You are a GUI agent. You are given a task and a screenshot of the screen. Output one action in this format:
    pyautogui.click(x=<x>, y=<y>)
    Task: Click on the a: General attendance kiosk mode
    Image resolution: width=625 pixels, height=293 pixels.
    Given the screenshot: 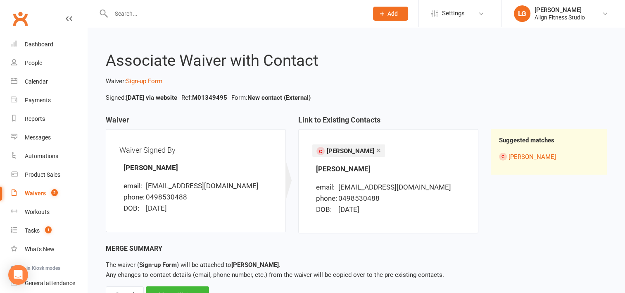 What is the action you would take?
    pyautogui.click(x=49, y=283)
    